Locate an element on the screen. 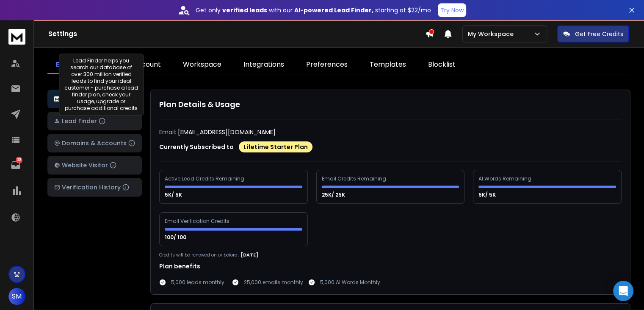 This screenshot has width=644, height=310. p: Get Free Credits is located at coordinates (599, 34).